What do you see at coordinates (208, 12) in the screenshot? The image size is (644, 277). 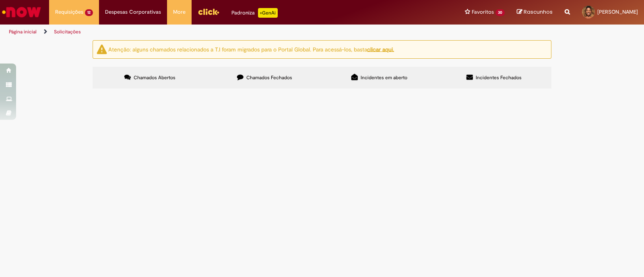 I see `img: click_logo_yellow_360x200.png` at bounding box center [208, 12].